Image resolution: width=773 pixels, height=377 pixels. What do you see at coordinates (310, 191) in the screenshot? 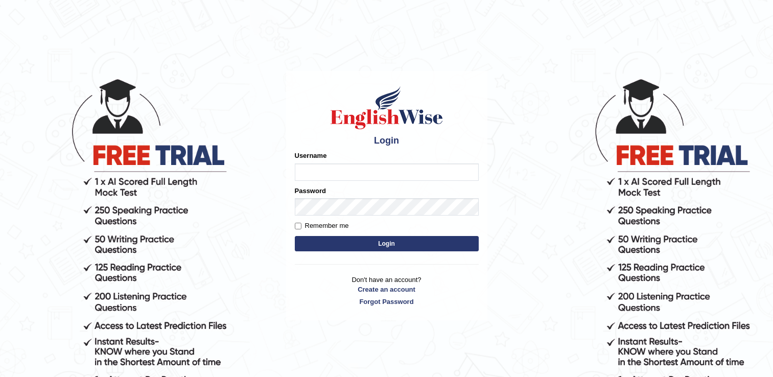
I see `label: Password` at bounding box center [310, 191].